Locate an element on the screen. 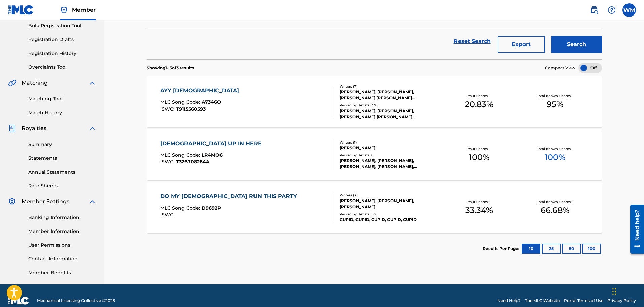  a: Rate Sheets is located at coordinates (62, 186).